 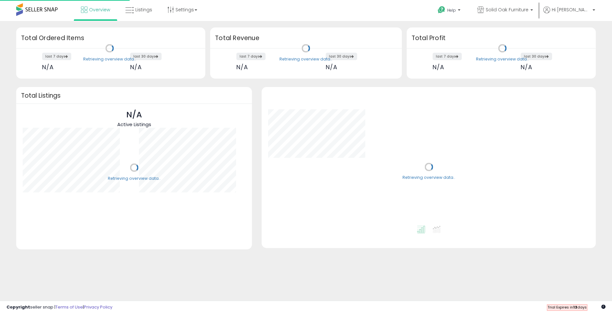 What do you see at coordinates (450, 11) in the screenshot?
I see `a: Help` at bounding box center [450, 11].